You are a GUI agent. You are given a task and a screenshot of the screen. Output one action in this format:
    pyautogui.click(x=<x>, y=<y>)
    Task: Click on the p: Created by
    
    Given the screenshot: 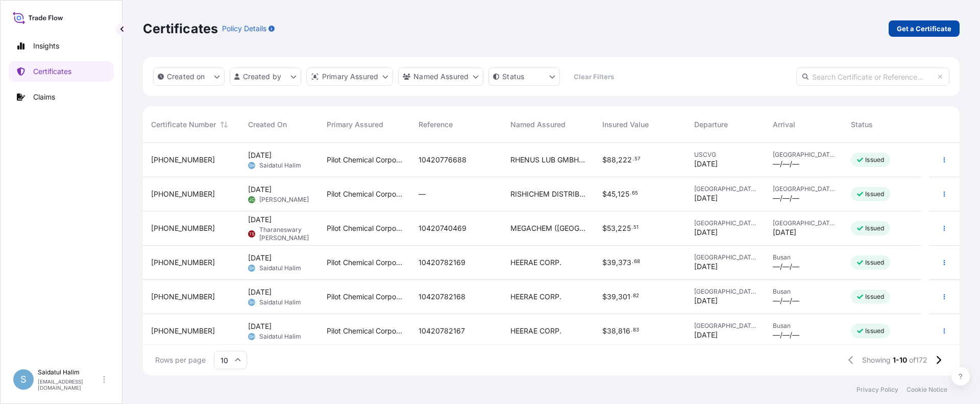 What is the action you would take?
    pyautogui.click(x=262, y=77)
    